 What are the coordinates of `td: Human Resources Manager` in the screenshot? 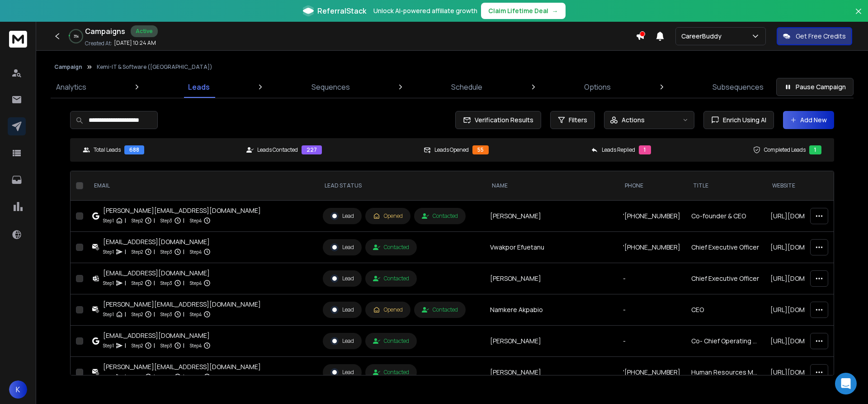 It's located at (725, 372).